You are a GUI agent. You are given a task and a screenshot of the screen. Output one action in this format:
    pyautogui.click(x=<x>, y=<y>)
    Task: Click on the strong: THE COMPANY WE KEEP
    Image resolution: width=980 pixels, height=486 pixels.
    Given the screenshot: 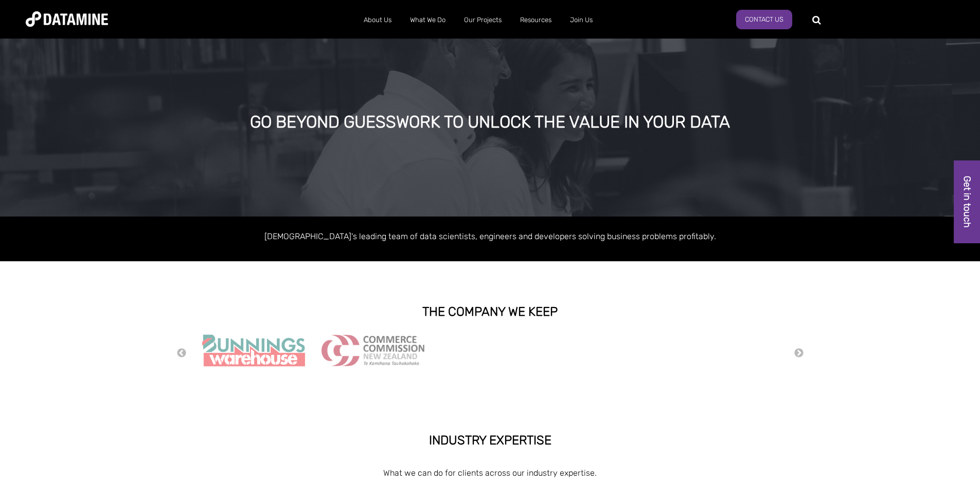 What is the action you would take?
    pyautogui.click(x=490, y=312)
    